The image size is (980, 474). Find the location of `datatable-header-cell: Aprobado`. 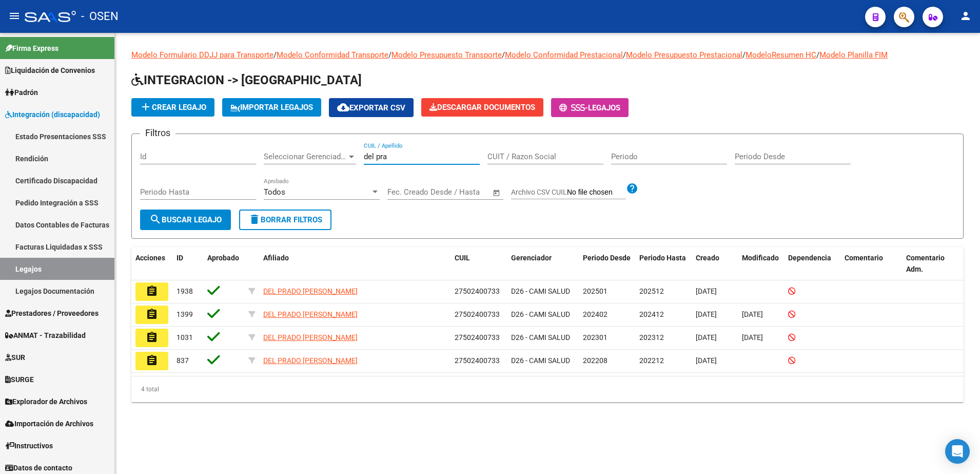

datatable-header-cell: Aprobado is located at coordinates (223, 264).